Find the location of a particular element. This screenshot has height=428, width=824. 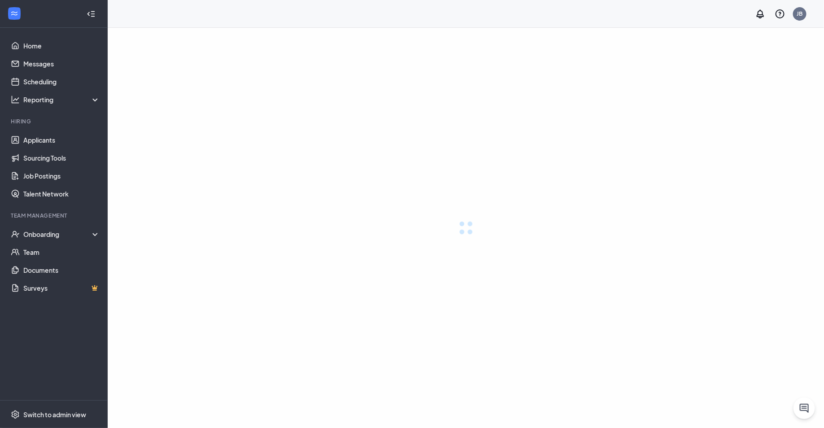

div: Team Management is located at coordinates (54, 215).